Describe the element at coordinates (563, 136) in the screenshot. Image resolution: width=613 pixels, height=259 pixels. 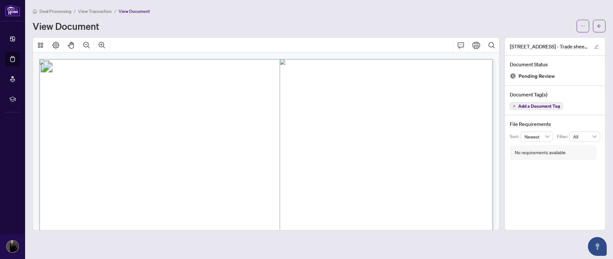
I see `p: Filter:` at that location.